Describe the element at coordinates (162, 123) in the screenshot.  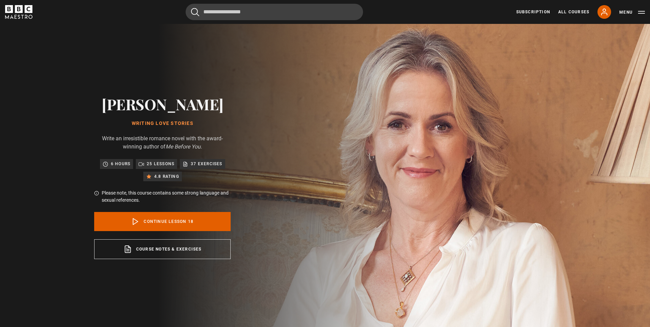
I see `h1: Writing Love Stories` at that location.